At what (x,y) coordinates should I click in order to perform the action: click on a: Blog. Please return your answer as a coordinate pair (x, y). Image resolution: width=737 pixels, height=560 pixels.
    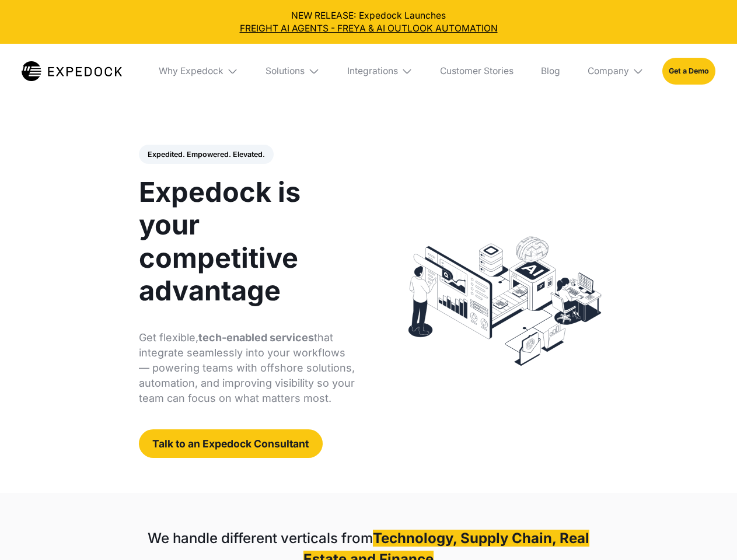
    Looking at the image, I should click on (550, 71).